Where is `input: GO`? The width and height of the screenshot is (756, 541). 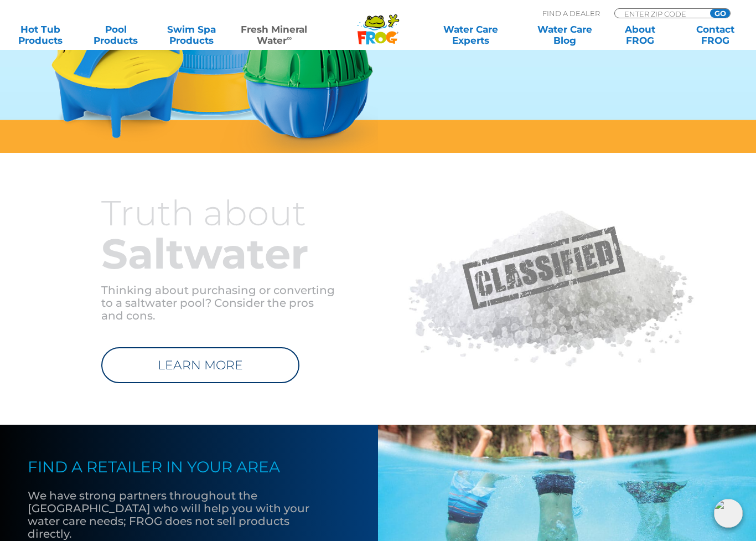
input: GO is located at coordinates (721, 13).